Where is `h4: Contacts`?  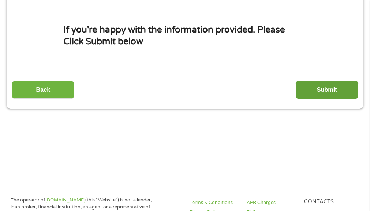 h4: Contacts is located at coordinates (329, 202).